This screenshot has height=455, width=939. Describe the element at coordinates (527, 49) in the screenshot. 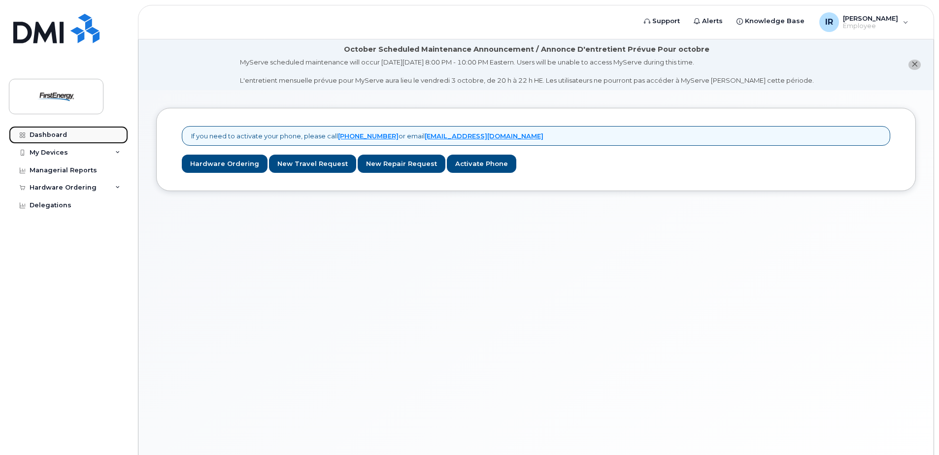

I see `div: October Scheduled Maintenance Announcement / Annonce D'entretient Prévue Pour octobre` at that location.